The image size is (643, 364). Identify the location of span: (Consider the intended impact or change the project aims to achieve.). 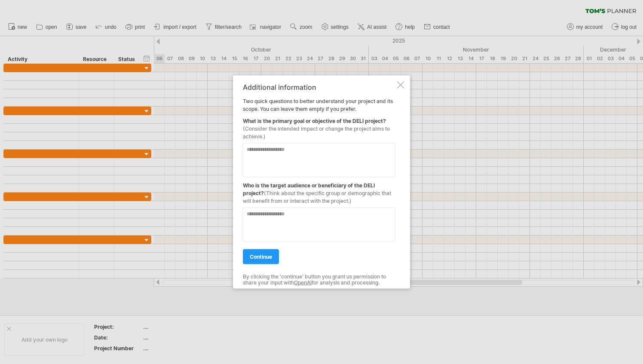
(317, 132).